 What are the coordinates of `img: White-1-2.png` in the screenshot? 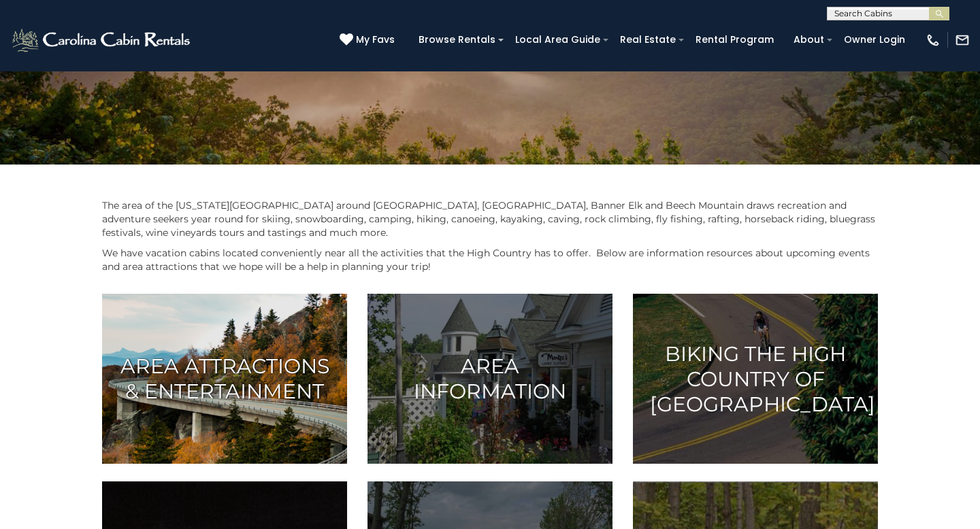 It's located at (102, 40).